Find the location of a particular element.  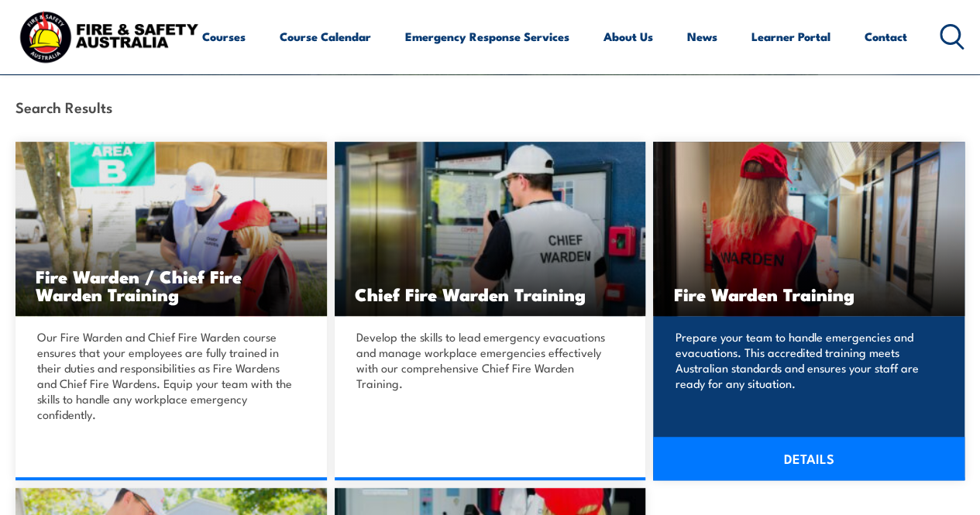

a: Contact is located at coordinates (886, 36).